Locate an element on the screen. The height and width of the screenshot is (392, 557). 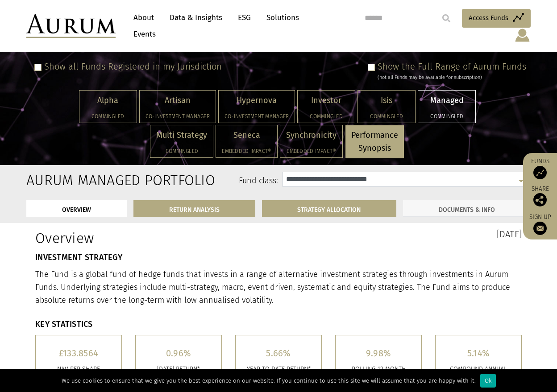
span: Access Funds is located at coordinates (488, 18).